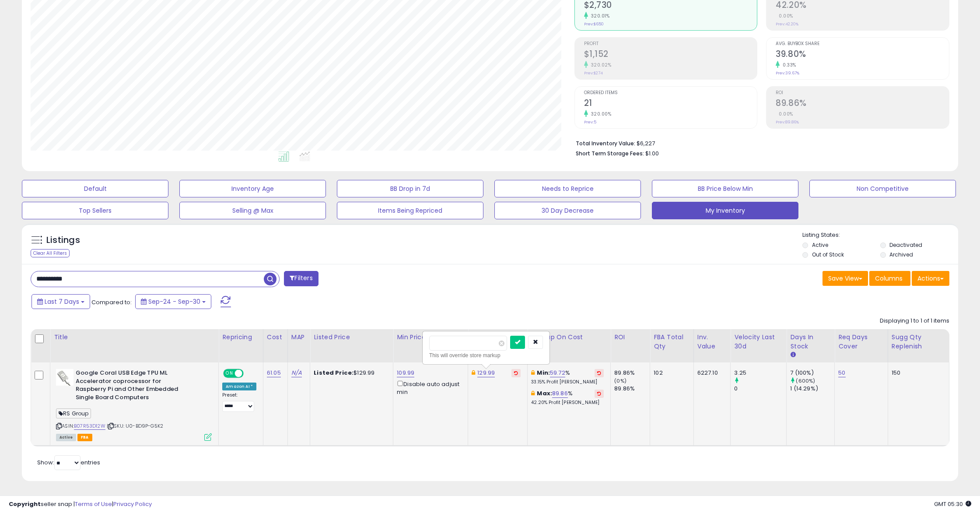 The height and width of the screenshot is (513, 980). Describe the element at coordinates (788, 73) in the screenshot. I see `small: Prev: 39.67%` at that location.